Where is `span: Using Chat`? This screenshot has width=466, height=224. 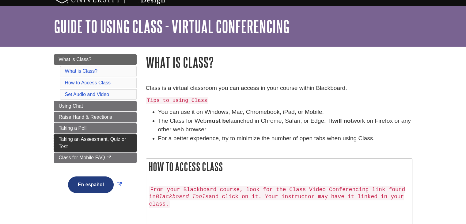 span: Using Chat is located at coordinates (71, 106).